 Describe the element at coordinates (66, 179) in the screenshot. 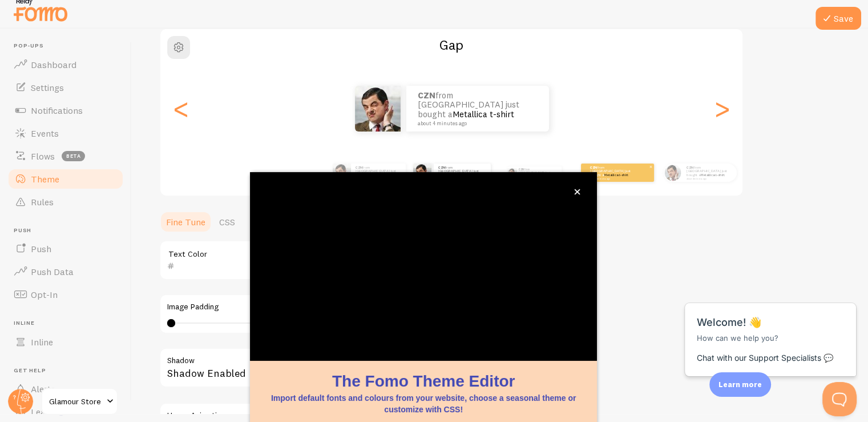

I see `a: Theme` at that location.